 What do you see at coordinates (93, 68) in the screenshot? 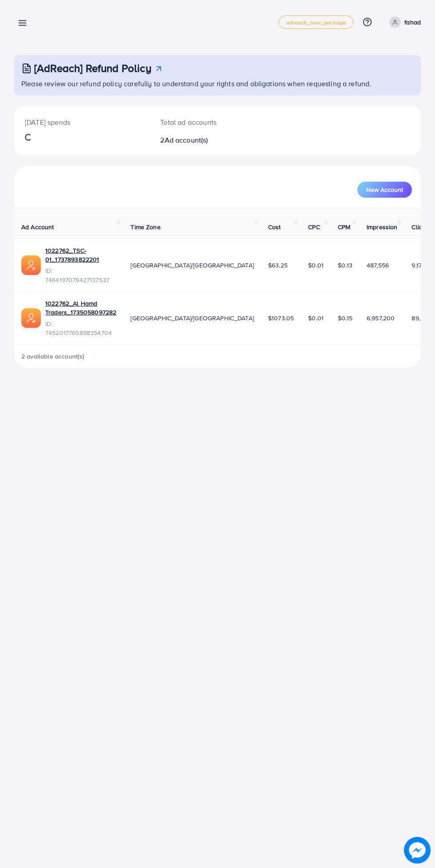
I see `h3: [AdReach] Refund Policy` at bounding box center [93, 68].